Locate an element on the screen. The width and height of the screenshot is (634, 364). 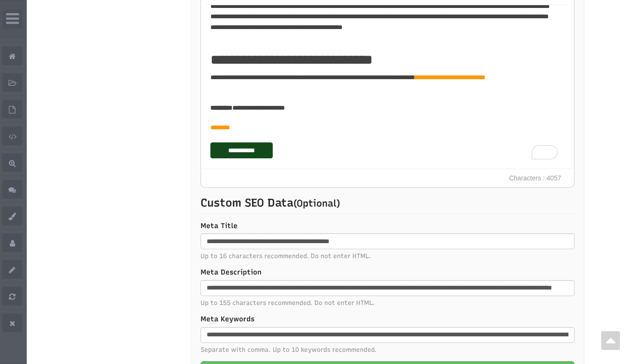
span: Separate with comma. Up to 10 keywords recommended. is located at coordinates (387, 350).